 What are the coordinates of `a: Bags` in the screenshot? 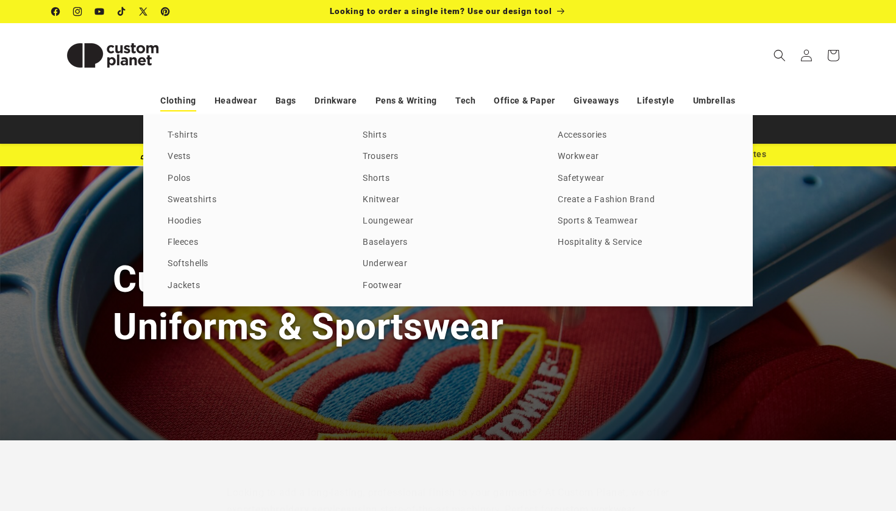 It's located at (286, 101).